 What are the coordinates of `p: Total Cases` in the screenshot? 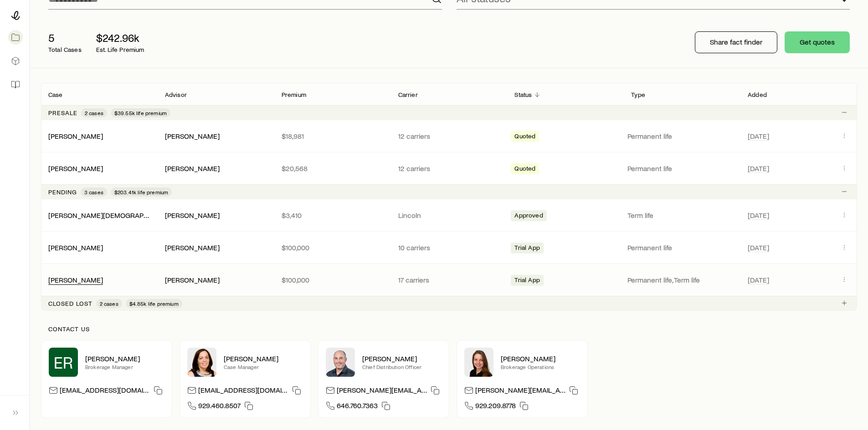 It's located at (65, 50).